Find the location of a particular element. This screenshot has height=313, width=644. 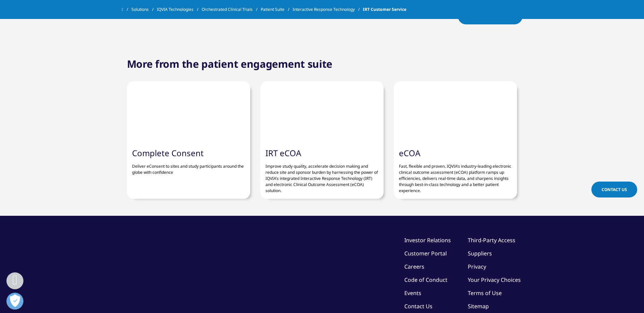

a: IQVIA Technologies is located at coordinates (179, 10).